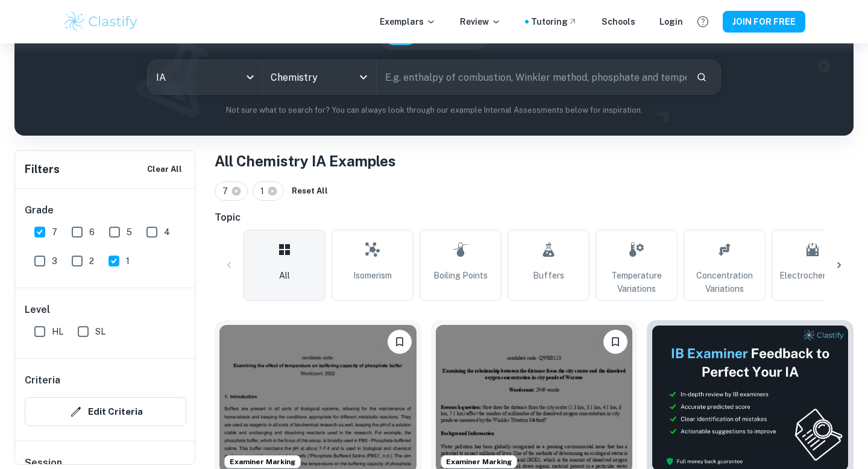  What do you see at coordinates (764, 22) in the screenshot?
I see `button: JOIN FOR FREE` at bounding box center [764, 22].